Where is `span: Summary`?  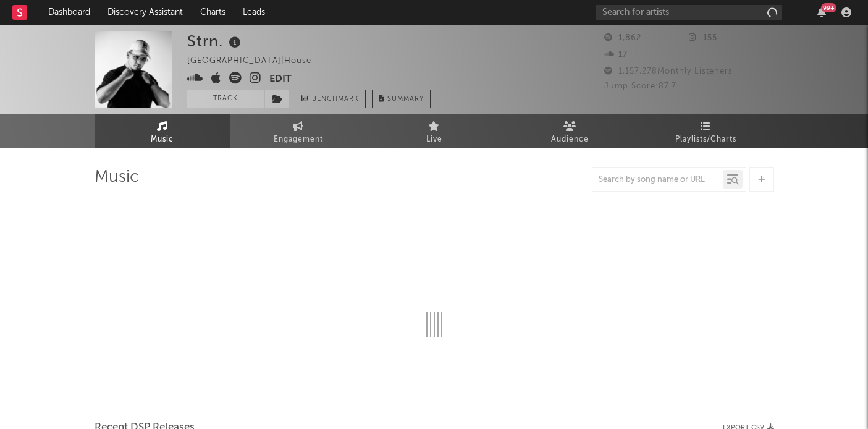 span: Summary is located at coordinates (406, 99).